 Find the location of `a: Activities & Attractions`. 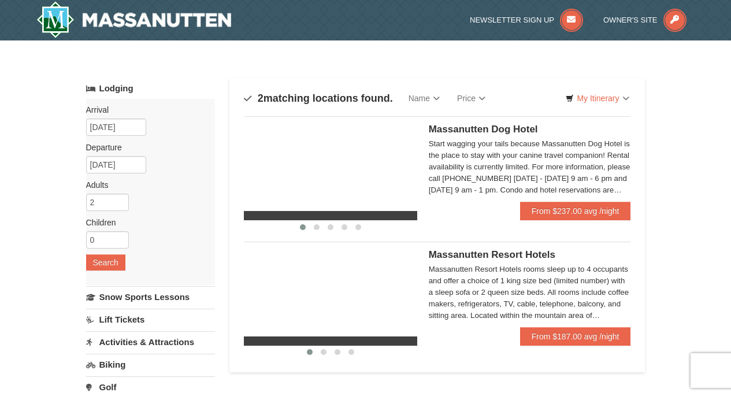

a: Activities & Attractions is located at coordinates (150, 342).